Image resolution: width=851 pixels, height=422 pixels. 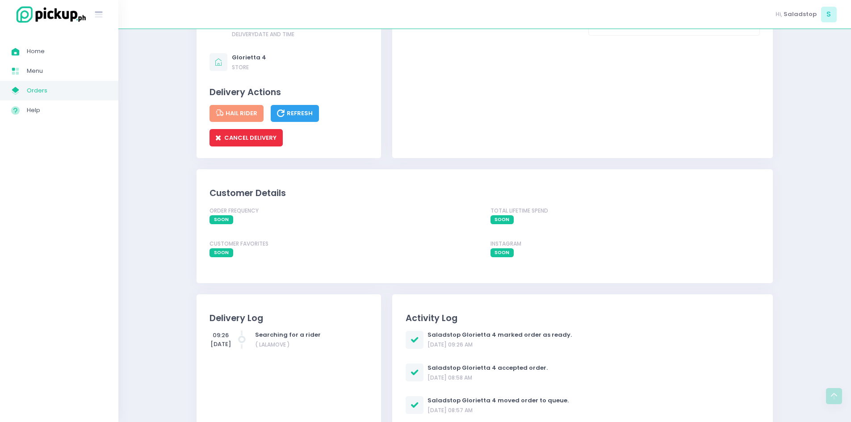 I want to click on button: CANCEL DELIVERY, so click(x=246, y=138).